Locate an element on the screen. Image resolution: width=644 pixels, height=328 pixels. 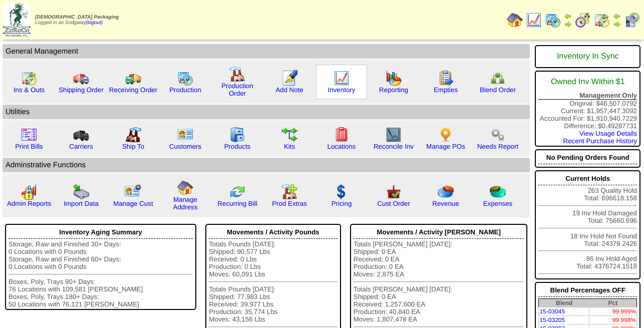
a: Blend Order is located at coordinates (498, 90).